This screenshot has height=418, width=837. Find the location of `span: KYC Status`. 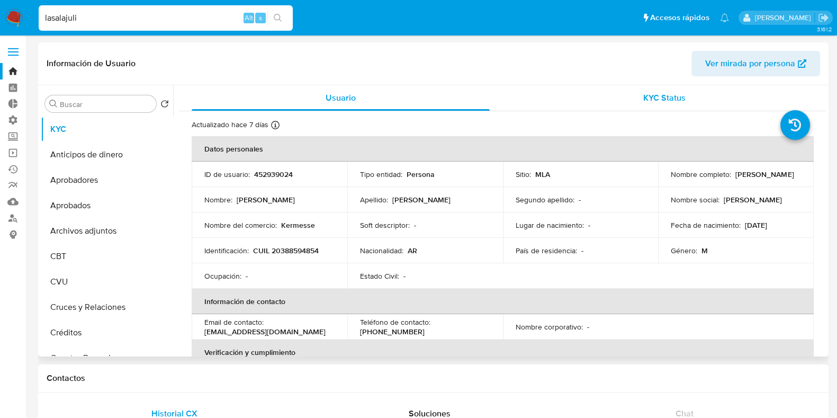

span: KYC Status is located at coordinates (664, 97).